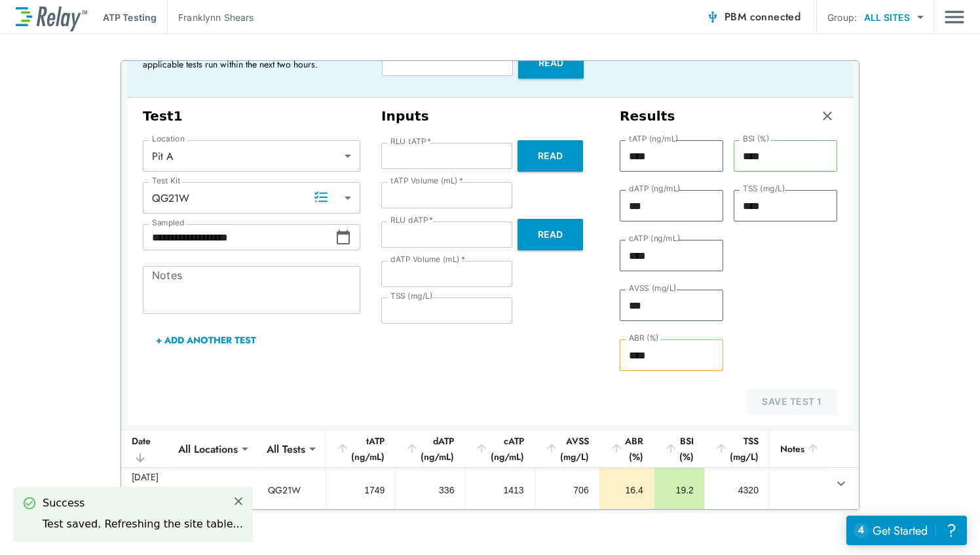  I want to click on label: Sampled, so click(168, 223).